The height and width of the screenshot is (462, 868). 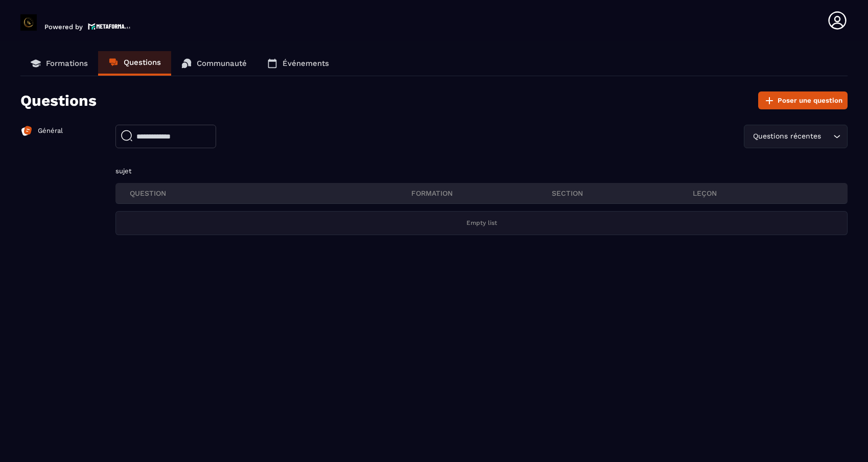 What do you see at coordinates (803, 100) in the screenshot?
I see `button: Poser une question` at bounding box center [803, 100].